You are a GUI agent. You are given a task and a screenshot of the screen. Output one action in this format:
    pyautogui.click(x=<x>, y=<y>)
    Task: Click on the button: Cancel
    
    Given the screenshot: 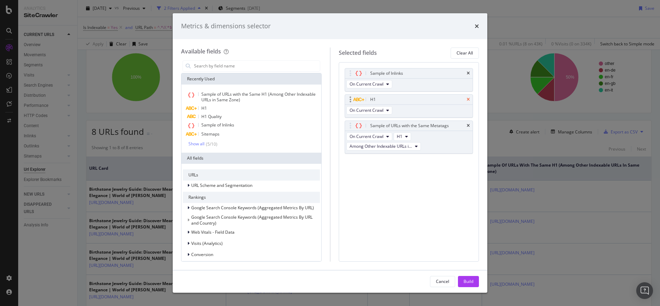 What is the action you would take?
    pyautogui.click(x=443, y=282)
    